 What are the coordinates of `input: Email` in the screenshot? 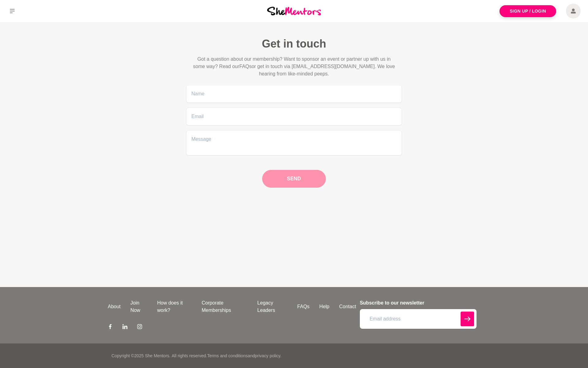 It's located at (294, 116).